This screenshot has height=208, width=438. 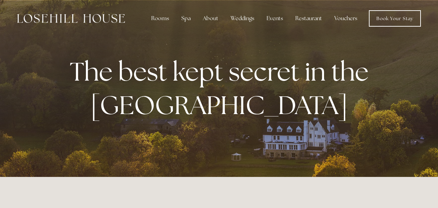 I want to click on a: Book Your Stay, so click(x=395, y=18).